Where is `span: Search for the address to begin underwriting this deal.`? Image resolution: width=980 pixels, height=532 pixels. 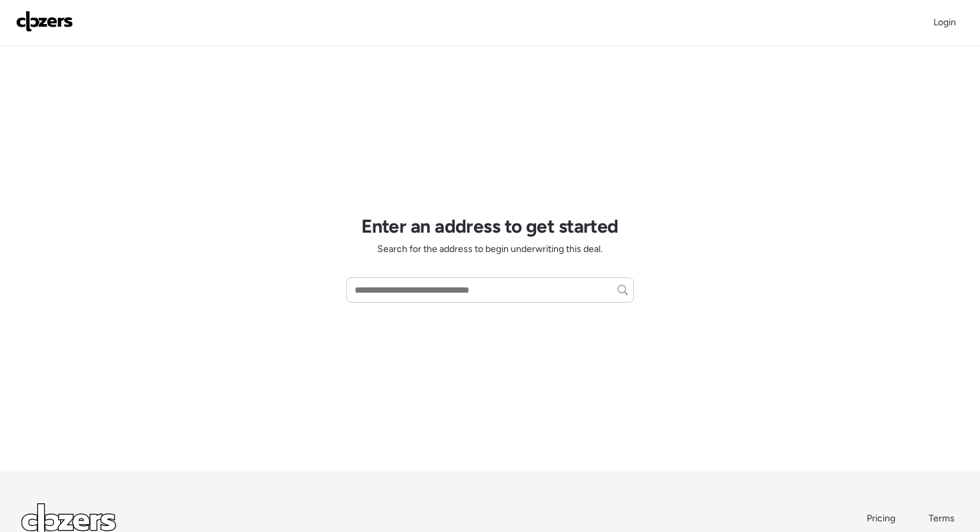 span: Search for the address to begin underwriting this deal. is located at coordinates (490, 250).